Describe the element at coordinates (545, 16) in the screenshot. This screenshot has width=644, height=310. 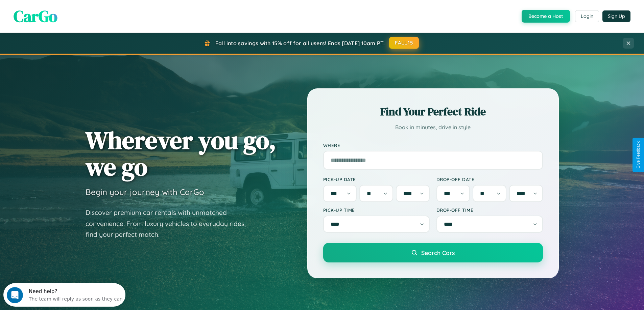
I see `button: Become a Host` at that location.